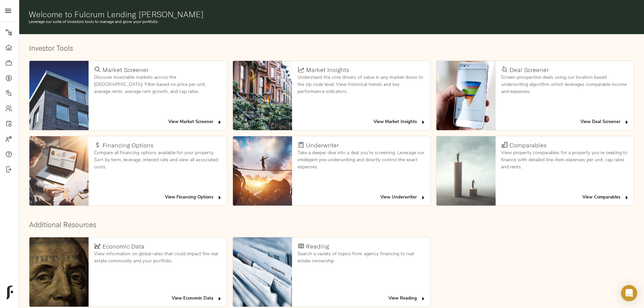  I want to click on img: Financing Options, so click(59, 171).